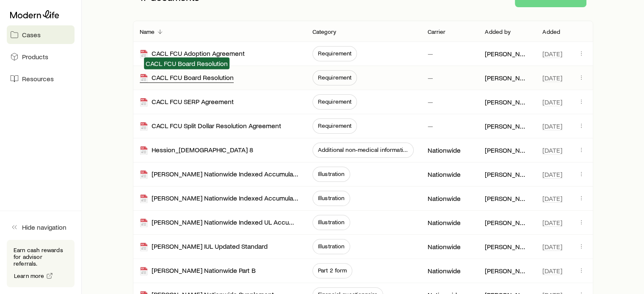 The height and width of the screenshot is (294, 644). I want to click on p: Name, so click(147, 32).